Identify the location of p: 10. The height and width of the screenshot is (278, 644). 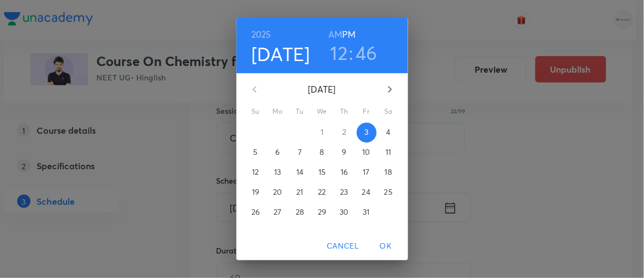
(366, 152).